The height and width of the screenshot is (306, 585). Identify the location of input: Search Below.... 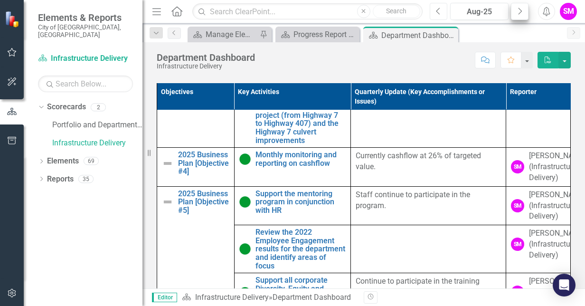
(85, 84).